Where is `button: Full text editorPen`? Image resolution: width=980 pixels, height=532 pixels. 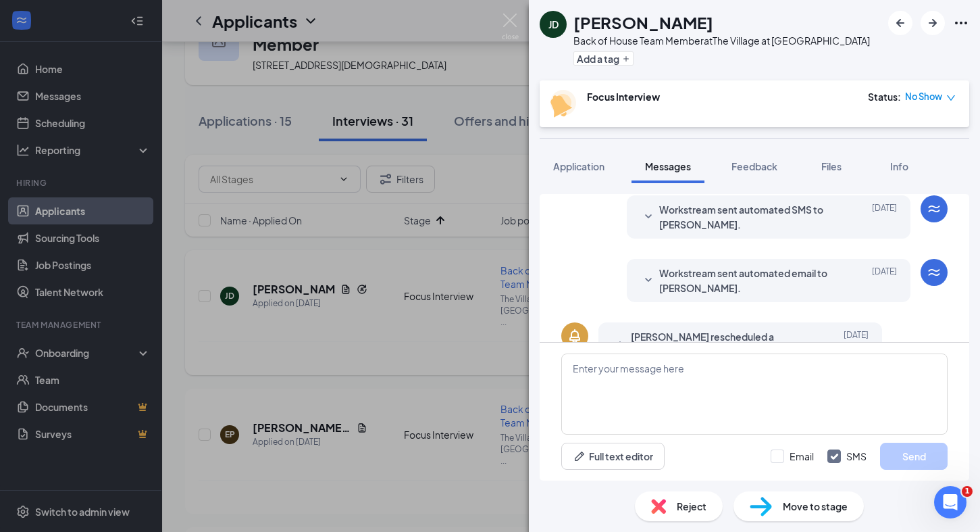 button: Full text editorPen is located at coordinates (613, 457).